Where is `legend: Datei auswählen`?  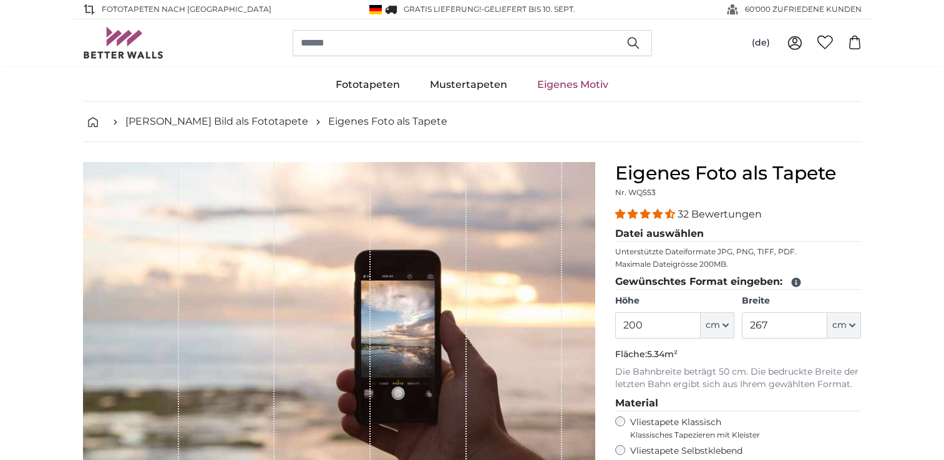
legend: Datei auswählen is located at coordinates (738, 234).